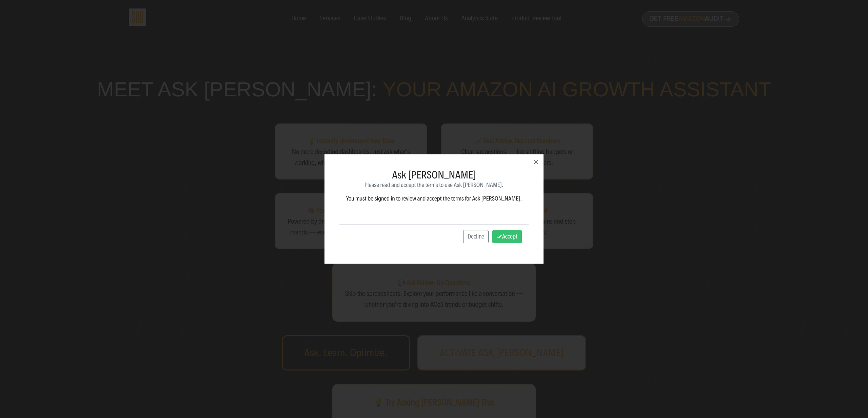 This screenshot has width=868, height=418. Describe the element at coordinates (507, 237) in the screenshot. I see `button: Accept` at that location.